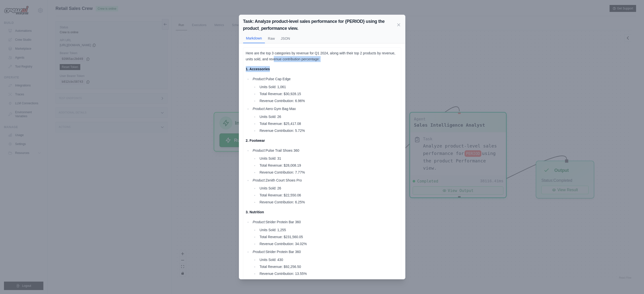 Image resolution: width=644 pixels, height=294 pixels. What do you see at coordinates (328, 165) in the screenshot?
I see `li: Total Revenue: $28,008.19` at bounding box center [328, 165].